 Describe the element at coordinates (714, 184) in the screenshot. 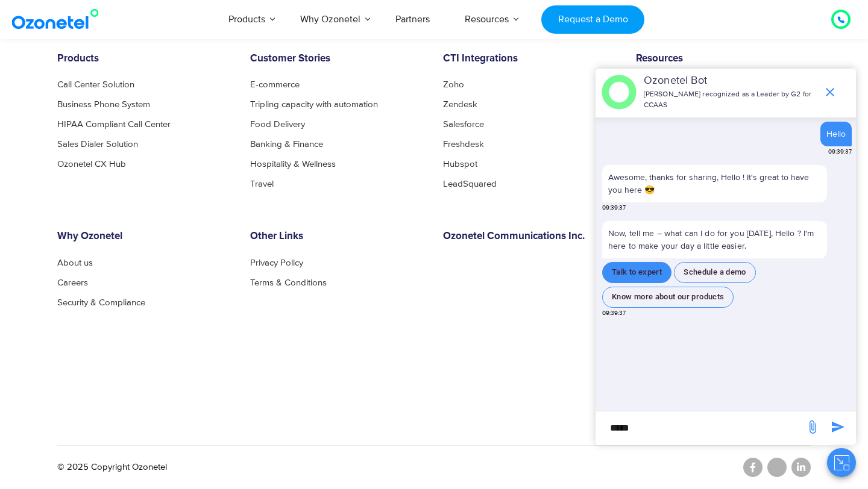

I see `p: Awesome, thanks for sharing, Hello ! It's great to have you here 😎` at that location.